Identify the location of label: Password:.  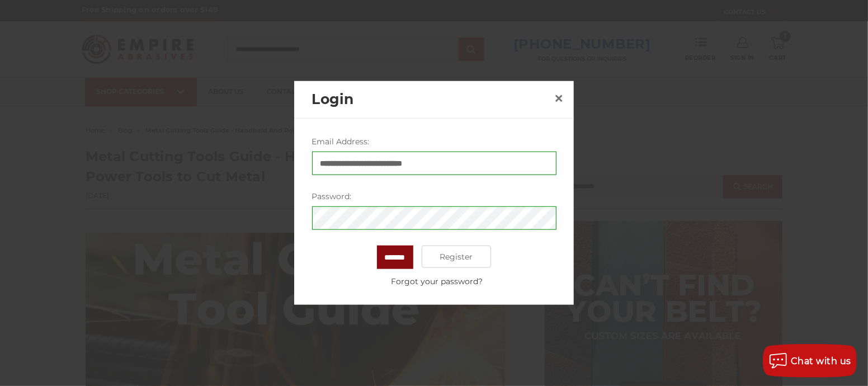
(434, 196).